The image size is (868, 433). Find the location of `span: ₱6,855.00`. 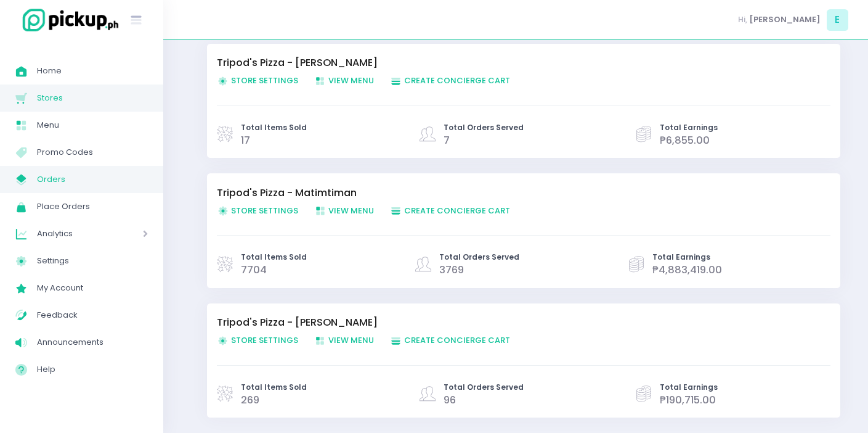

span: ₱6,855.00 is located at coordinates (685, 140).